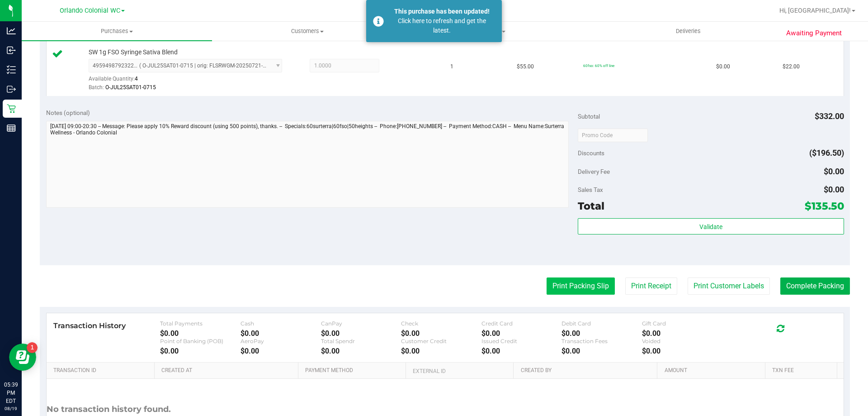 This screenshot has width=868, height=416. I want to click on div: Credit Card, so click(522, 323).